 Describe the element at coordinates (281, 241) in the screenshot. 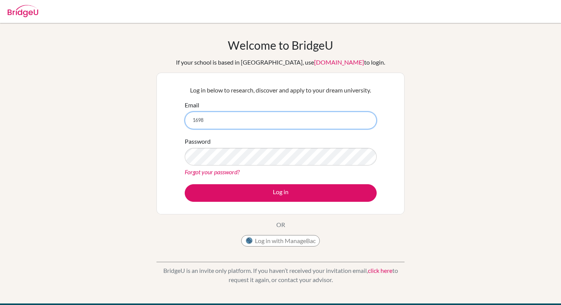

I see `button: Log in with ManageBac` at that location.